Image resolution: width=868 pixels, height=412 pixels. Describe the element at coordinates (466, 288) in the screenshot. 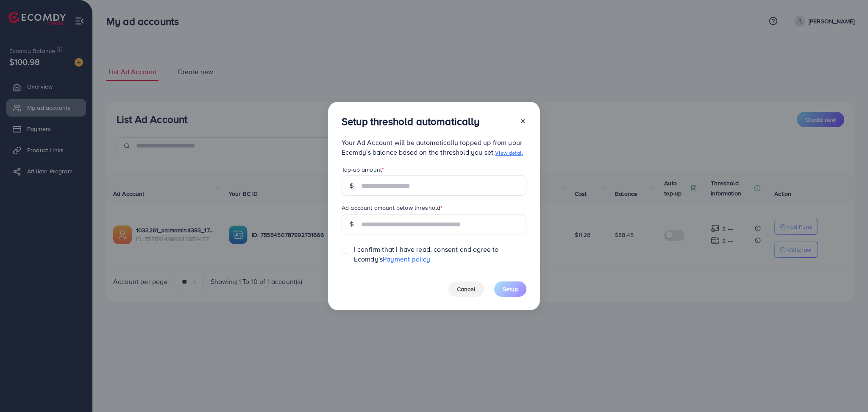

I see `button: Cancel` at that location.